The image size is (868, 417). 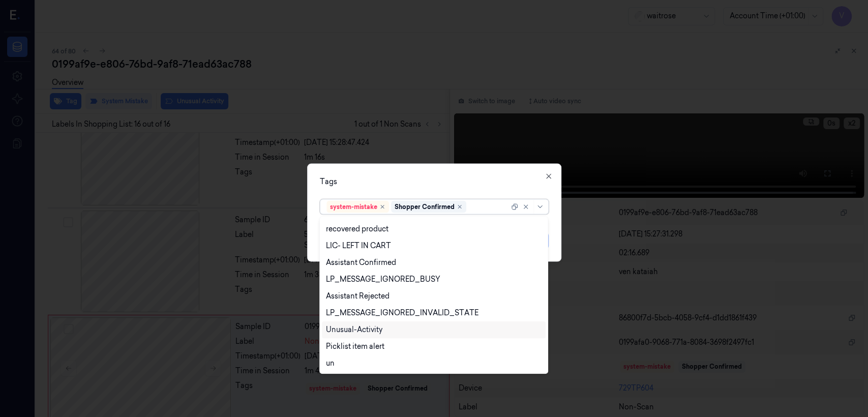 I want to click on div: Picklist item alert, so click(x=355, y=346).